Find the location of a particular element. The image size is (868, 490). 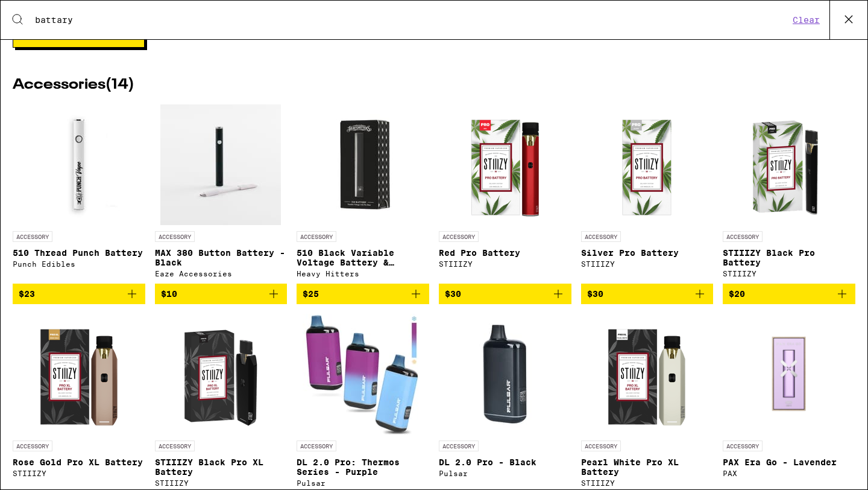

h2: Accessories ( 14 ) is located at coordinates (434, 85).